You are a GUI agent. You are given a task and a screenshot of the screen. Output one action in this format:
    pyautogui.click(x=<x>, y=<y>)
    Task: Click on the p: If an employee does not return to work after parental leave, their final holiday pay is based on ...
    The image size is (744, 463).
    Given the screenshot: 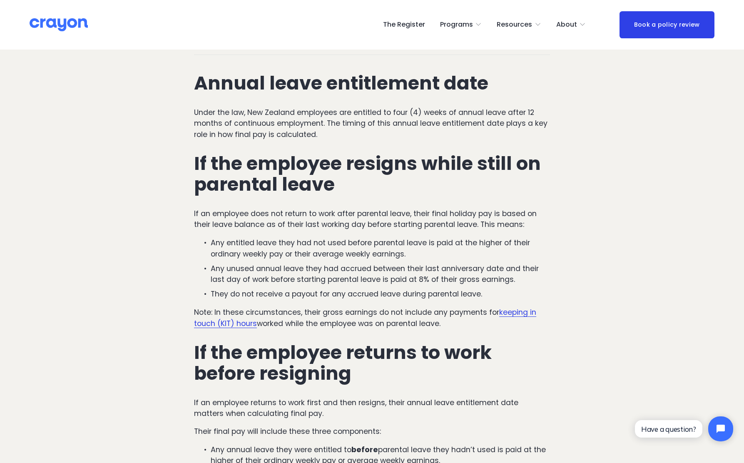 What is the action you would take?
    pyautogui.click(x=372, y=219)
    